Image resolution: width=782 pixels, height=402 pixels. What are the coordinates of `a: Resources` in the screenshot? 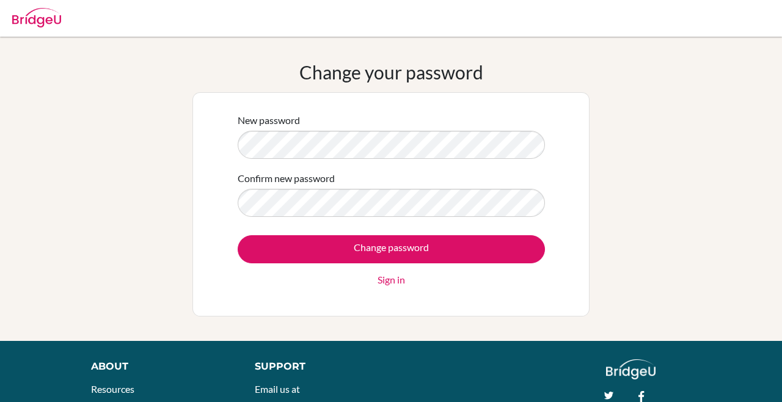 It's located at (112, 389).